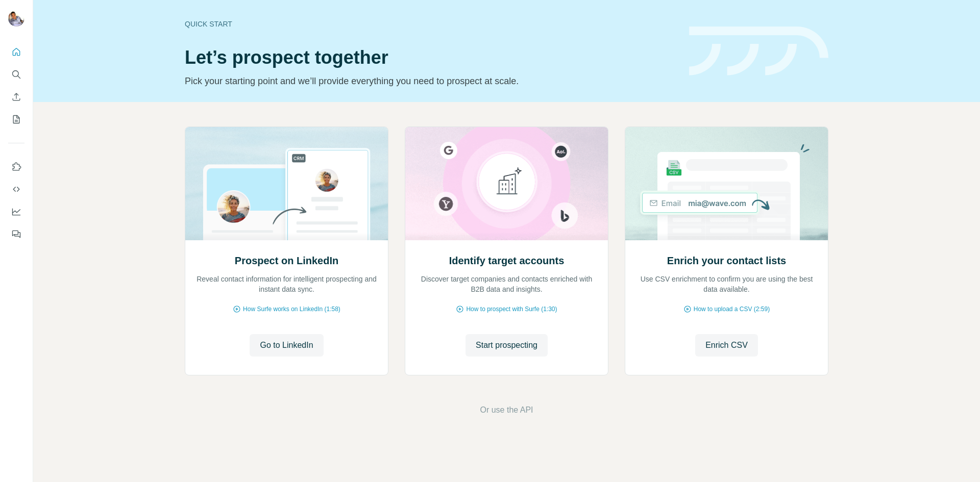 The image size is (980, 482). Describe the element at coordinates (287, 346) in the screenshot. I see `button: Go to LinkedIn` at that location.